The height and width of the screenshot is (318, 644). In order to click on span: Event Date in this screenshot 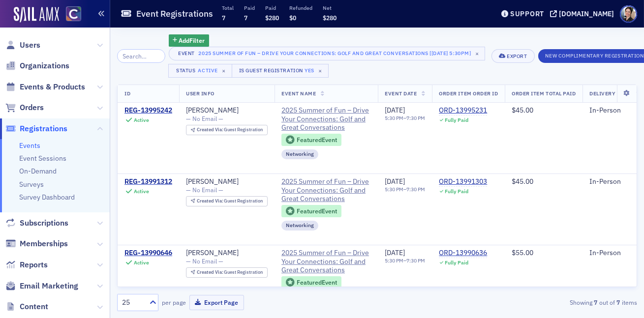, I will do `click(401, 94)`.